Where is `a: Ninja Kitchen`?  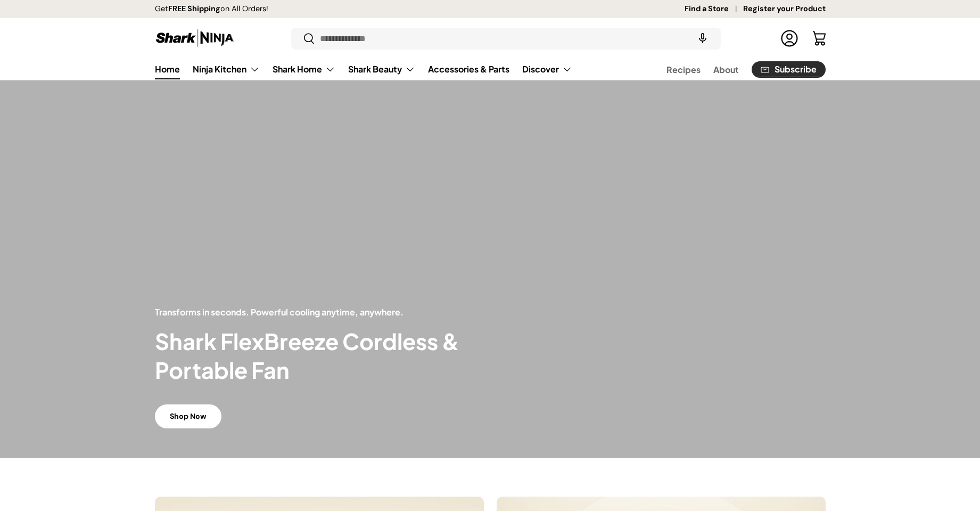 a: Ninja Kitchen is located at coordinates (227, 69).